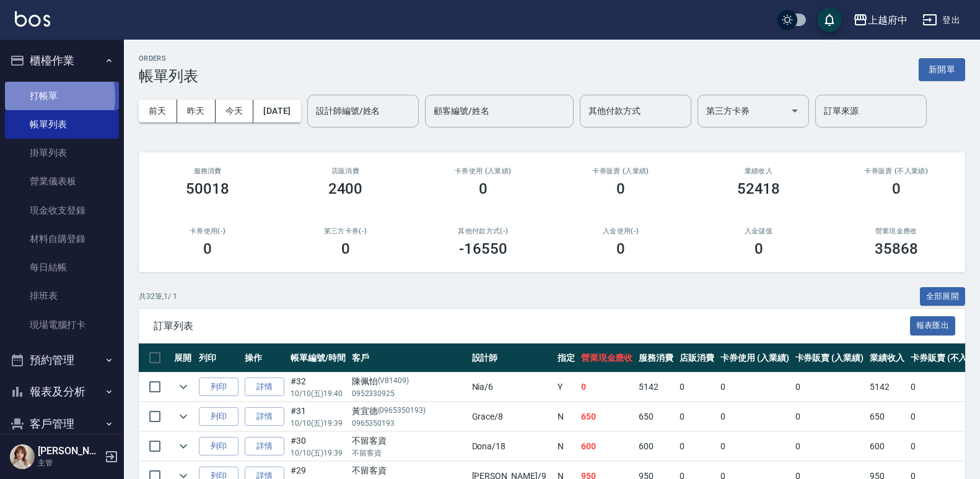 Image resolution: width=980 pixels, height=479 pixels. Describe the element at coordinates (62, 210) in the screenshot. I see `a: 現金收支登錄` at that location.